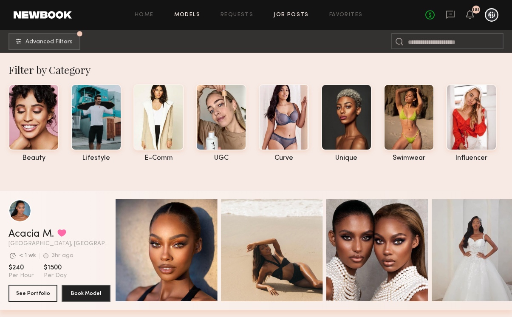 Image resolution: width=512 pixels, height=317 pixels. I want to click on div: UGC, so click(221, 158).